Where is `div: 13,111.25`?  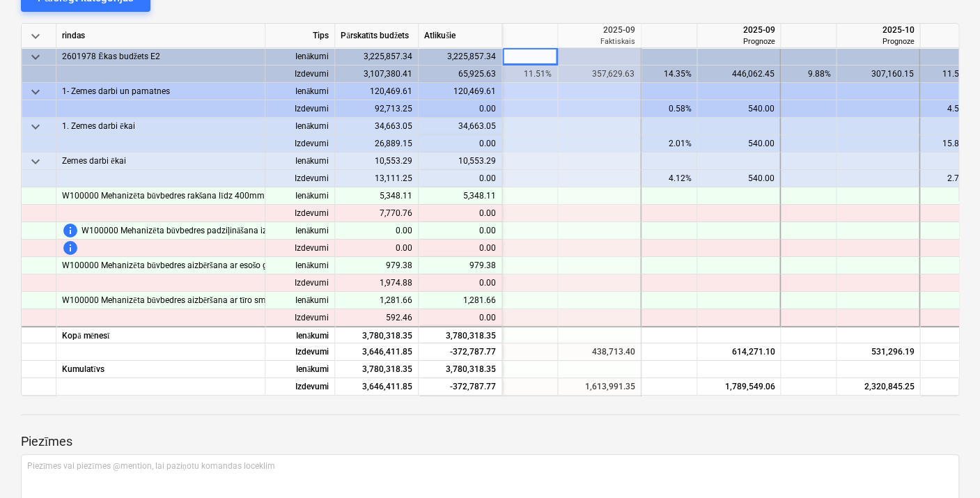
div: 13,111.25 is located at coordinates (377, 178).